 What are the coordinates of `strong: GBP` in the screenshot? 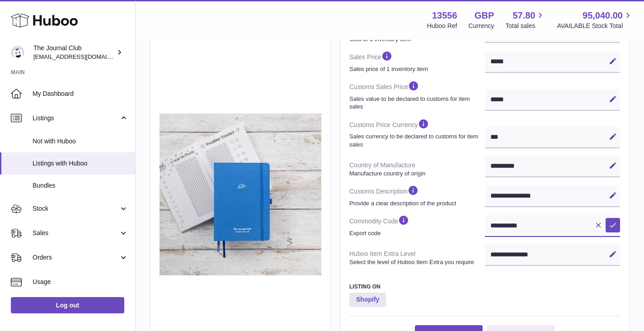 It's located at (484, 16).